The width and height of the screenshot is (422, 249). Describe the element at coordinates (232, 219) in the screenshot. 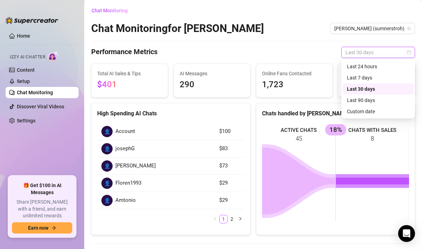

I see `a: 2` at that location.